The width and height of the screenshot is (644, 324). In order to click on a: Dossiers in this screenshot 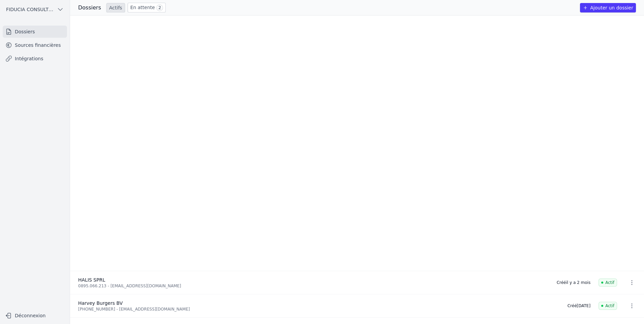, I will do `click(35, 32)`.